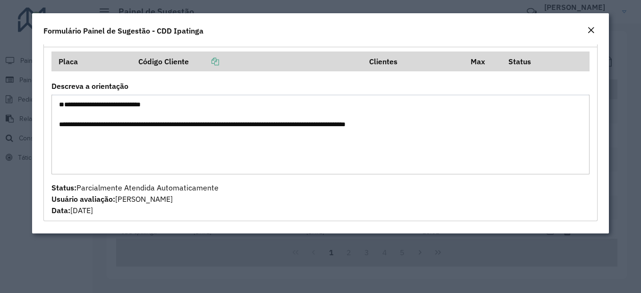 The height and width of the screenshot is (293, 641). What do you see at coordinates (591, 31) in the screenshot?
I see `button: Close` at bounding box center [591, 31].